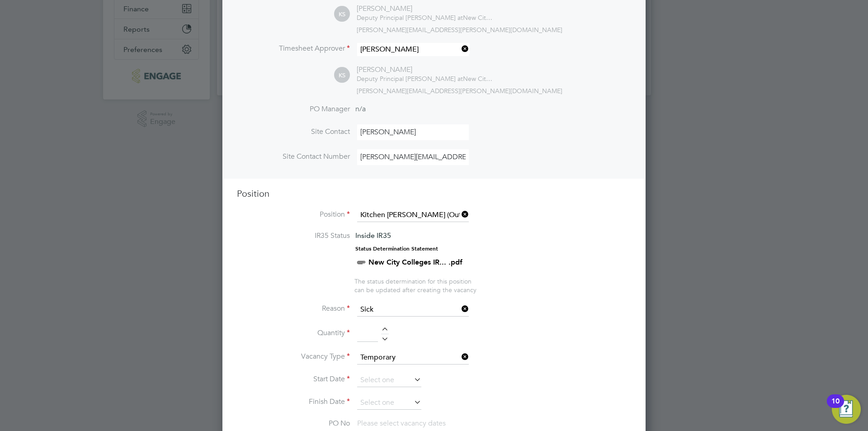 This screenshot has height=431, width=868. What do you see at coordinates (293, 401) in the screenshot?
I see `label: Finish Date` at bounding box center [293, 401].